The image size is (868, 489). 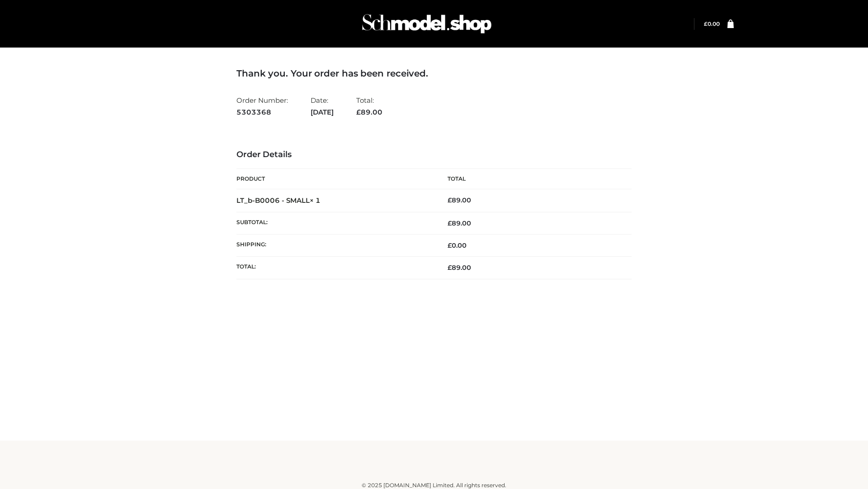 I want to click on th: Total:, so click(x=335, y=268).